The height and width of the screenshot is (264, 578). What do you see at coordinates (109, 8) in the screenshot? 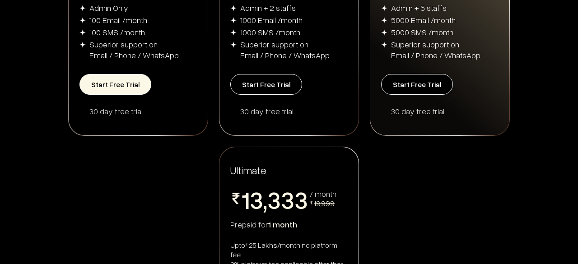
I see `div: Admin Only` at bounding box center [109, 8].